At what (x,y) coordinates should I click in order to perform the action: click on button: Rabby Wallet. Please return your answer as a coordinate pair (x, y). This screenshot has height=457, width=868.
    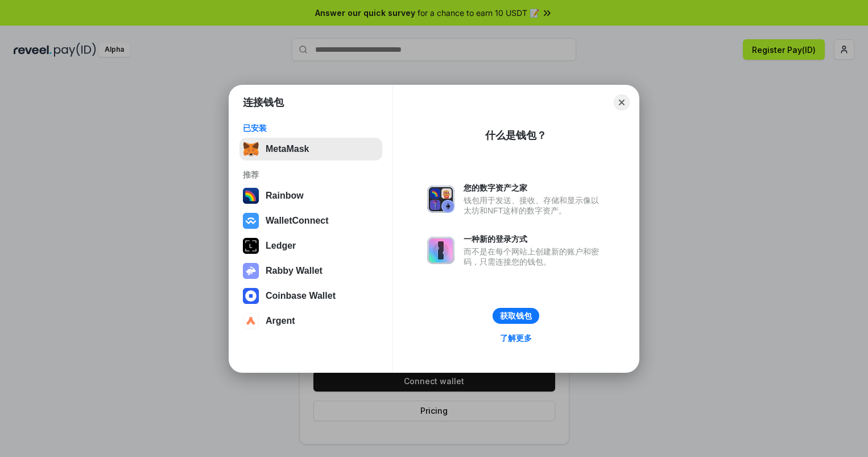
    Looking at the image, I should click on (310, 270).